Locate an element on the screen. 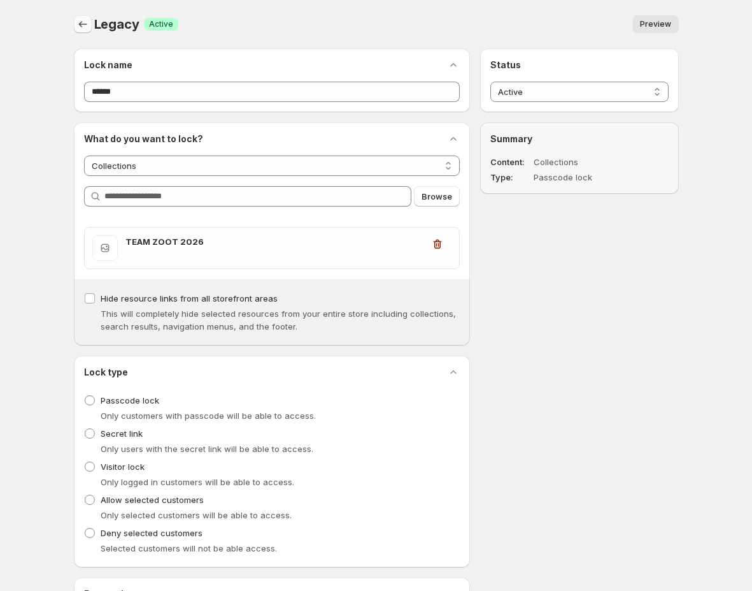  span: Legacy is located at coordinates (117, 24).